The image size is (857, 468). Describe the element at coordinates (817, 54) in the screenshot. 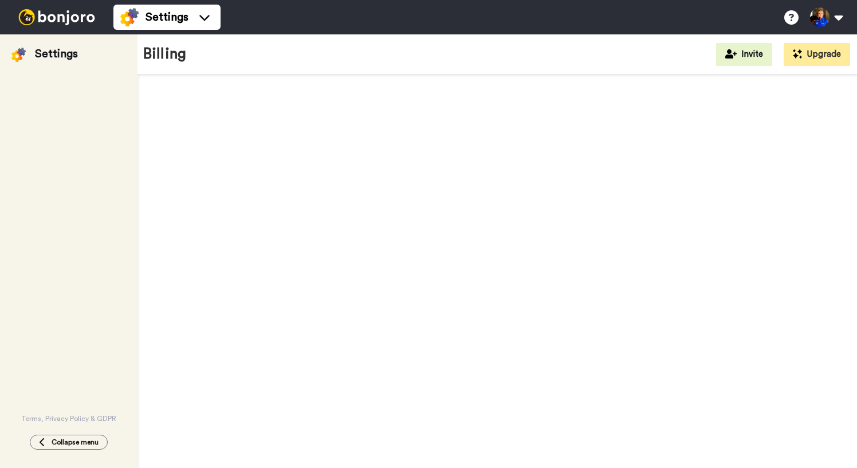

I see `button: Upgrade` at that location.